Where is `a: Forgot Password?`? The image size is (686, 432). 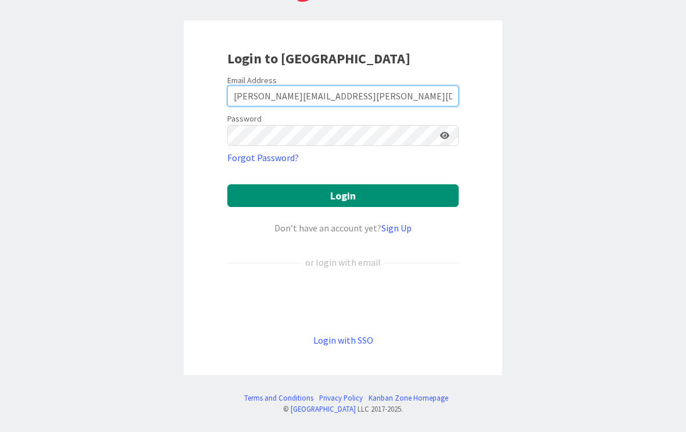
a: Forgot Password? is located at coordinates (263, 157).